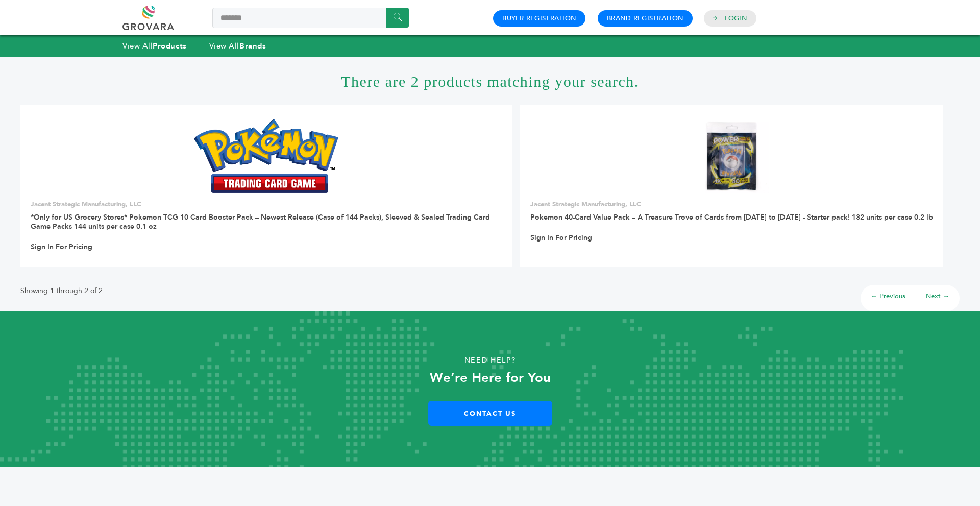 The image size is (980, 506). I want to click on a: View AllBrands, so click(238, 46).